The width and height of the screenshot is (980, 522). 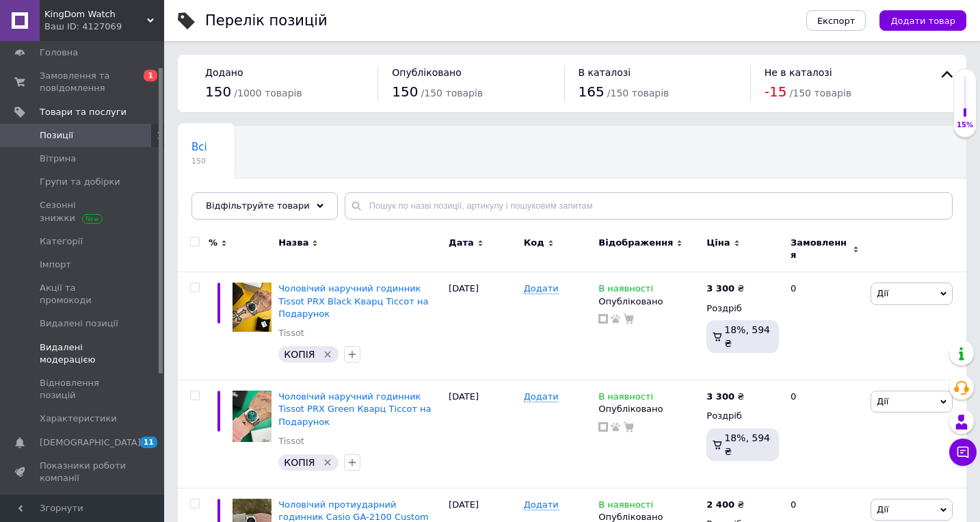 I want to click on div: Перелік позицій, so click(x=266, y=21).